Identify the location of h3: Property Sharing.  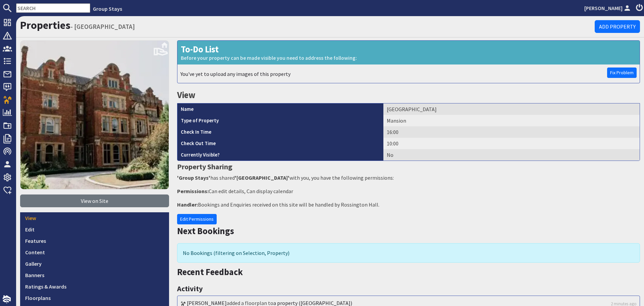
(409, 166).